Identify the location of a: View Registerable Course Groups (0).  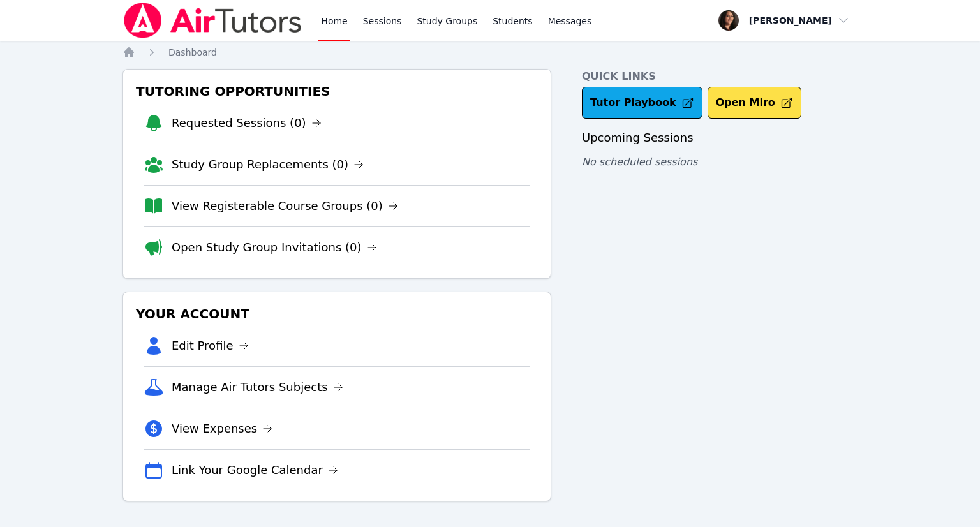
(284, 206).